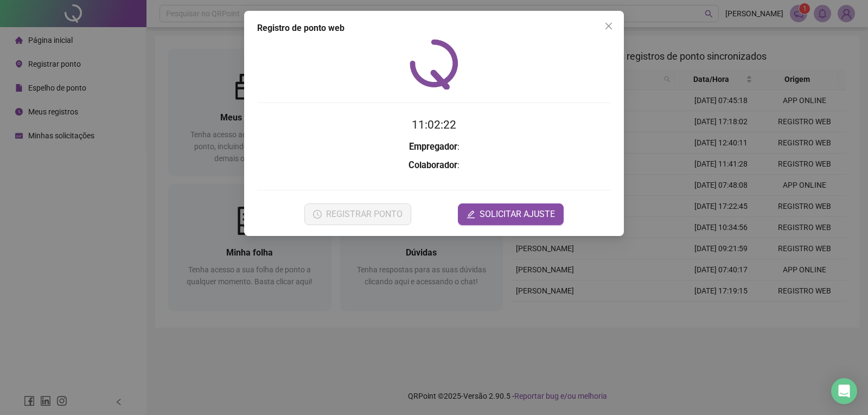 The image size is (868, 415). I want to click on div: Registro de ponto web, so click(434, 28).